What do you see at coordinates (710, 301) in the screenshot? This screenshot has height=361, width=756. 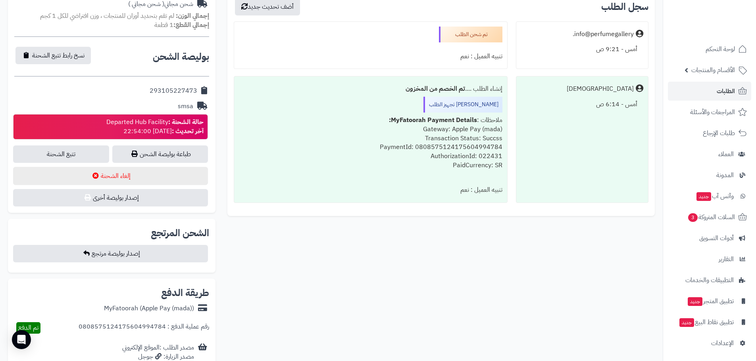 I see `span: تطبيق المتجر` at bounding box center [710, 301].